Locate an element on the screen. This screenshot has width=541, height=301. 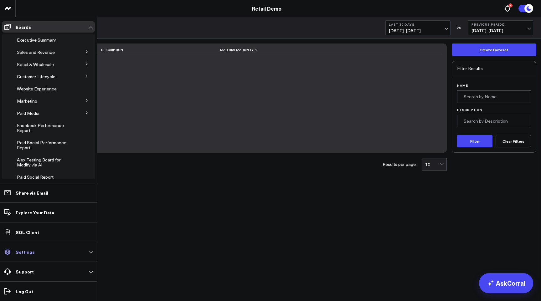
button: Clear Filters is located at coordinates (513, 141).